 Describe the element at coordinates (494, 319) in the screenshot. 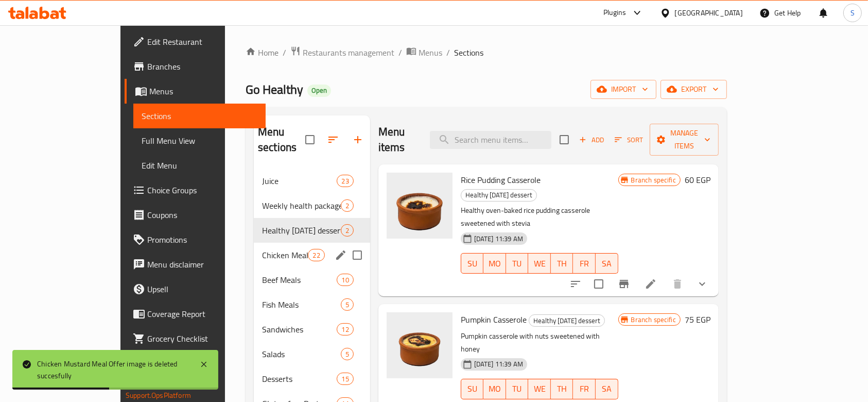

I see `span: Pumpkin Casserole` at that location.